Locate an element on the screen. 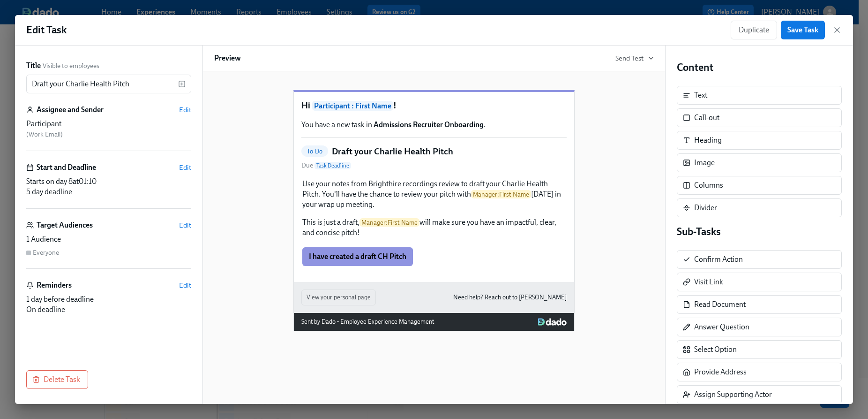 The image size is (868, 419). h6: Reminders is located at coordinates (54, 285).